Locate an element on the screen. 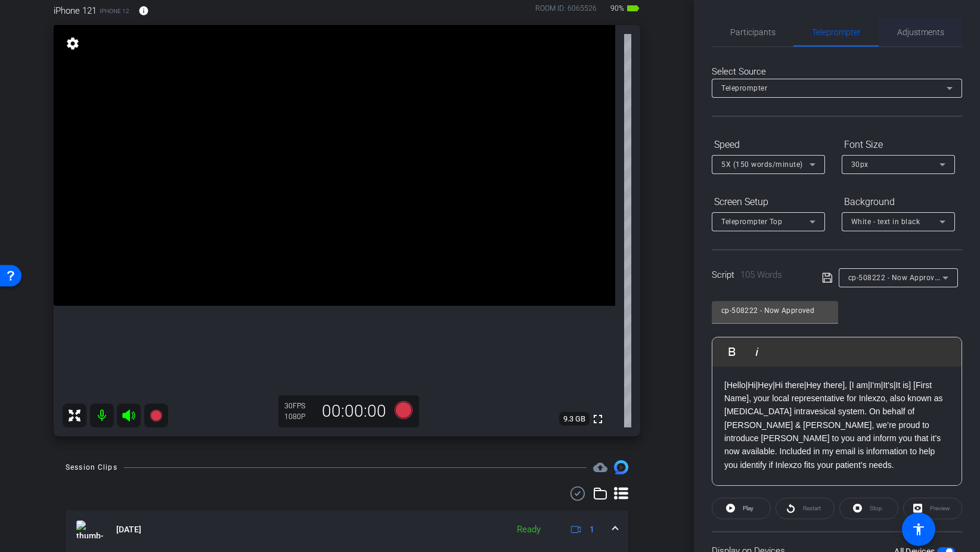  div: Font Size is located at coordinates (898, 145).